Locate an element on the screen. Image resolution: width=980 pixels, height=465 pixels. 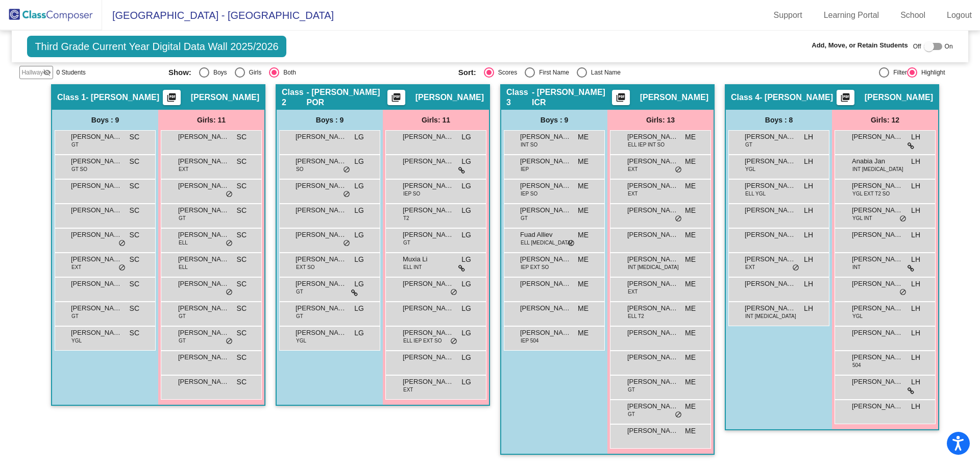
span: T2 is located at coordinates (406, 218).